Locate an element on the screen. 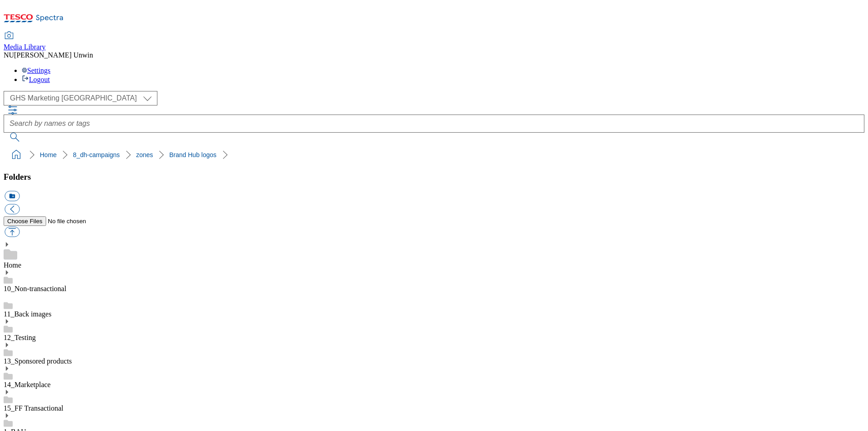  a: 8_dh-campaigns is located at coordinates (96, 155).